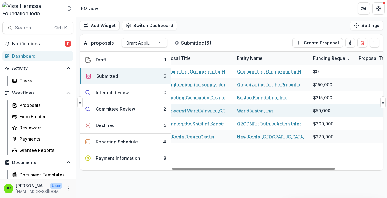 The image size is (387, 198). Describe the element at coordinates (38, 56) in the screenshot. I see `a: Dashboard` at that location.